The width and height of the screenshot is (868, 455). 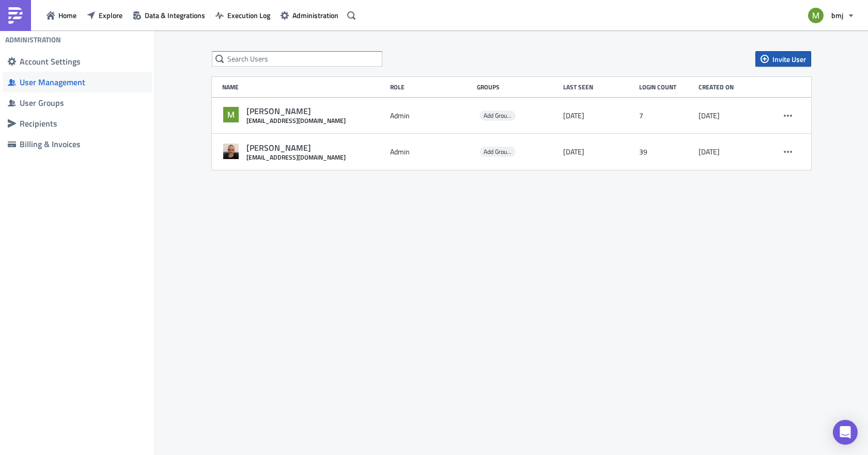 I want to click on a: Execution Log, so click(x=243, y=15).